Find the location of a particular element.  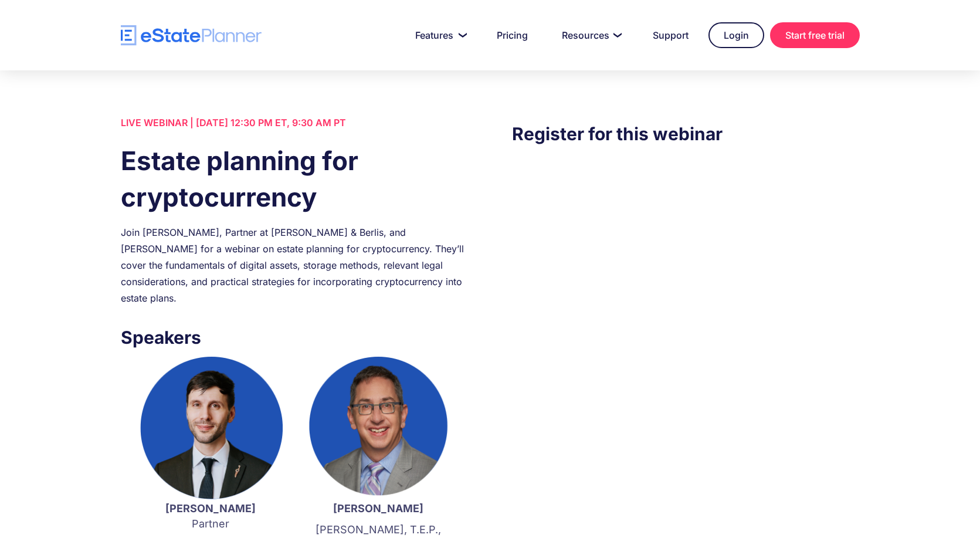

h3: Speakers is located at coordinates (295, 337).